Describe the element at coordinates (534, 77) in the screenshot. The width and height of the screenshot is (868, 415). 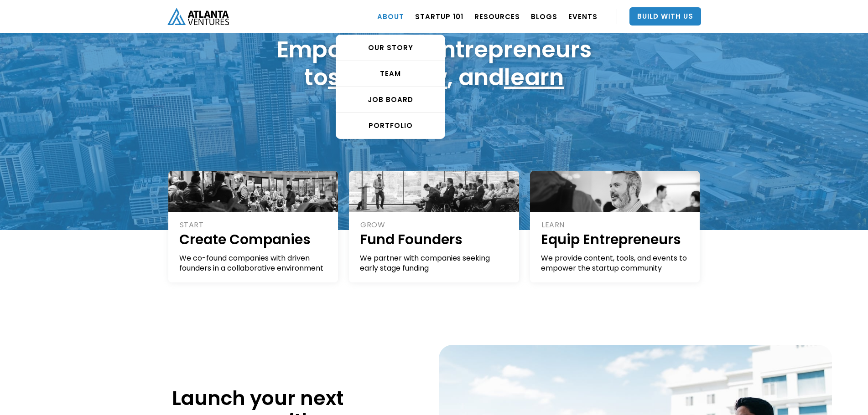
I see `a: learn` at that location.